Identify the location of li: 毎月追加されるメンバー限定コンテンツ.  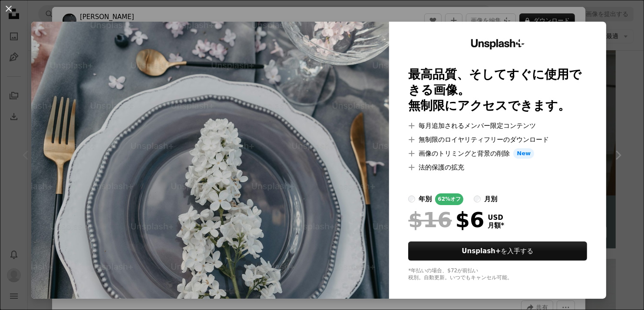
(497, 126).